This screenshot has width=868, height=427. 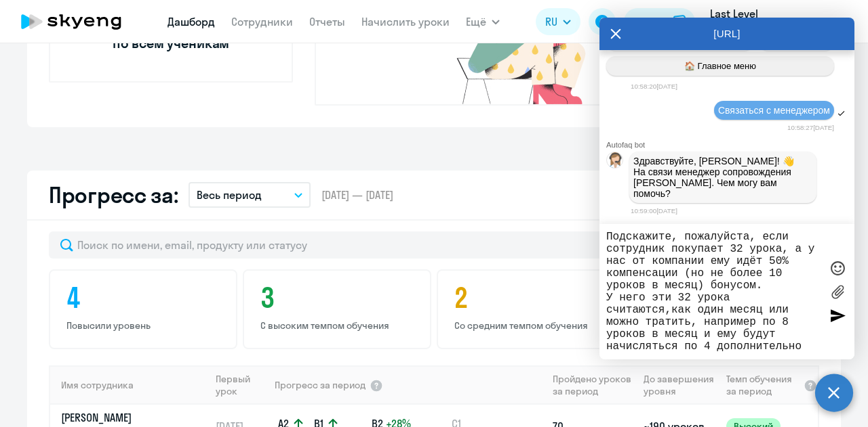 I want to click on span: Темп обучения за период, so click(x=763, y=385).